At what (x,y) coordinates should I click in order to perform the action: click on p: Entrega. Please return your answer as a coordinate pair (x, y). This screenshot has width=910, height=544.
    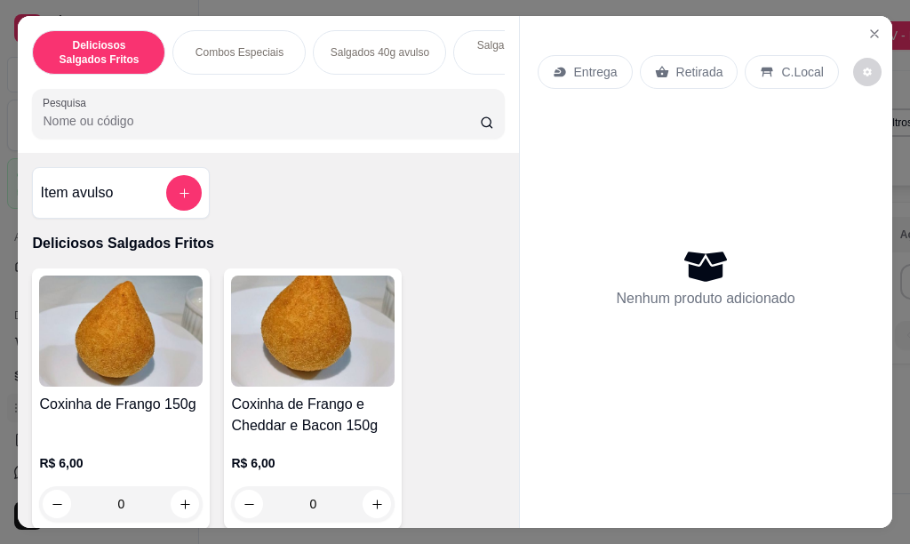
    Looking at the image, I should click on (596, 72).